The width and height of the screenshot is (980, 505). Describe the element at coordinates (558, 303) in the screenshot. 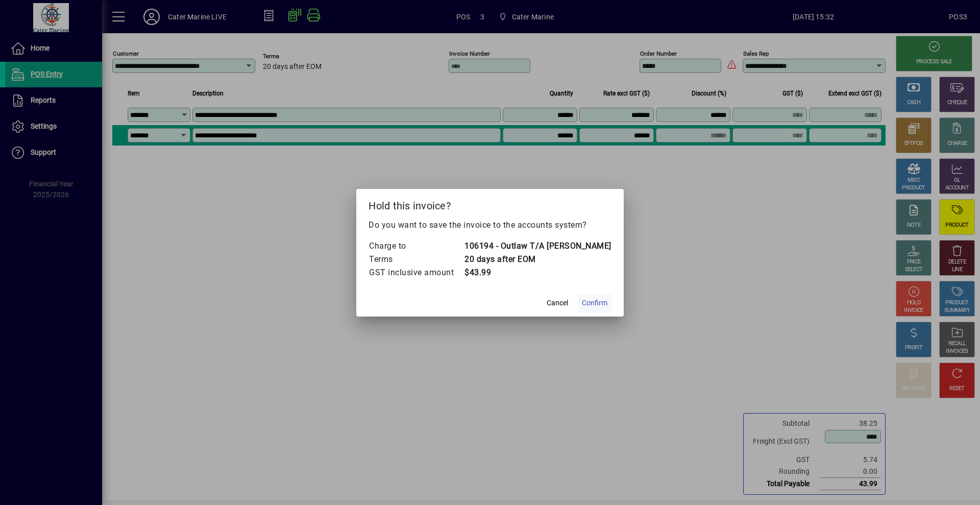

I see `button: Cancel` at that location.